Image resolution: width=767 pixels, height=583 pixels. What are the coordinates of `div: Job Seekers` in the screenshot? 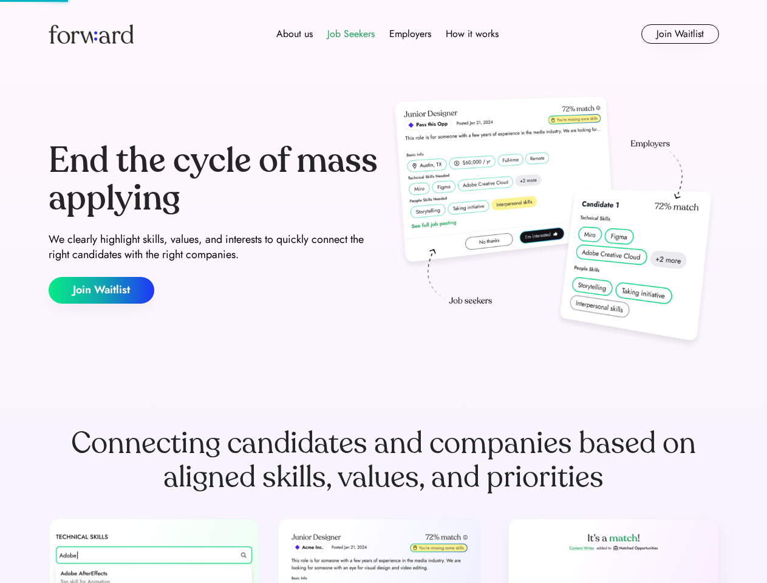 It's located at (351, 34).